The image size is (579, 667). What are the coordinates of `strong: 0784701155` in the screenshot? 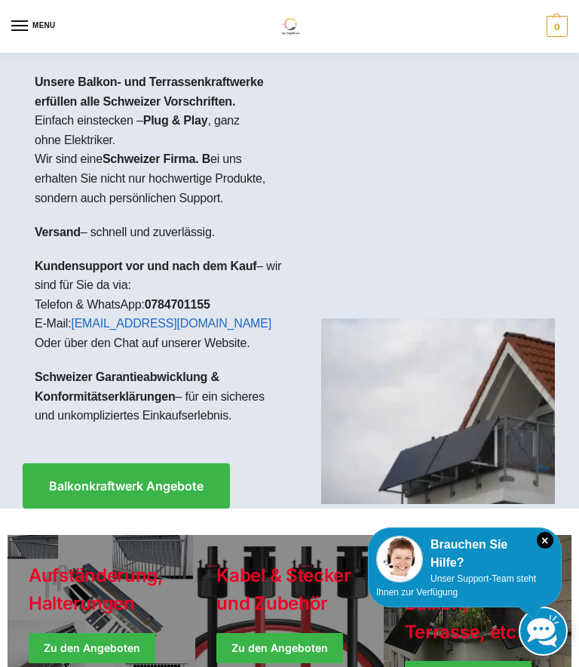 It's located at (177, 304).